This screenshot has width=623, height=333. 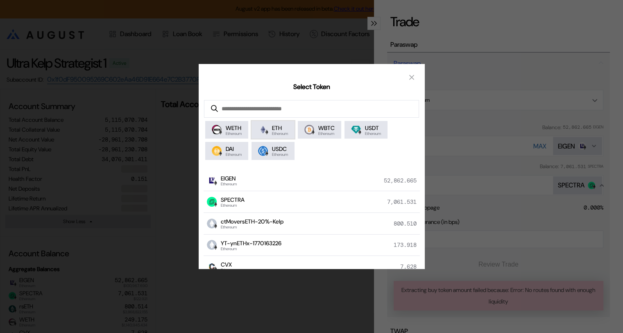 I want to click on img: spectra.jpg, so click(x=212, y=202).